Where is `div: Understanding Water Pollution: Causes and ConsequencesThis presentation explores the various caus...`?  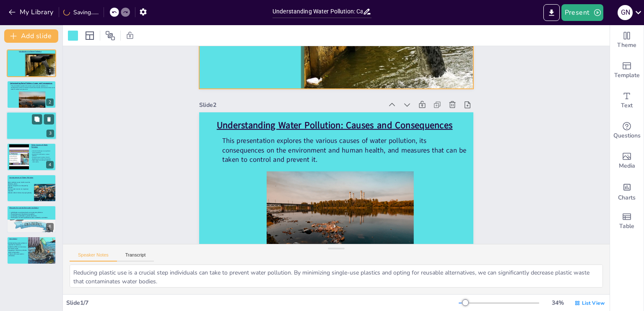
div: Understanding Water Pollution: Causes and ConsequencesThis presentation explores the various caus... is located at coordinates (32, 94).